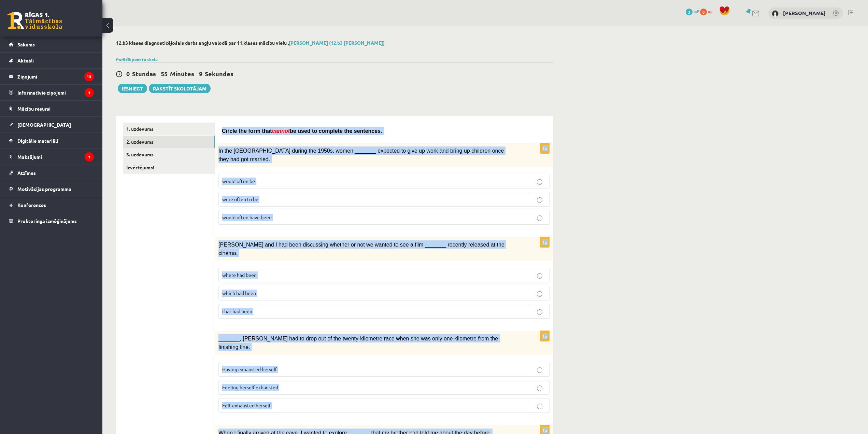 This screenshot has height=434, width=868. Describe the element at coordinates (34, 109) in the screenshot. I see `span: Mācību resursi` at that location.